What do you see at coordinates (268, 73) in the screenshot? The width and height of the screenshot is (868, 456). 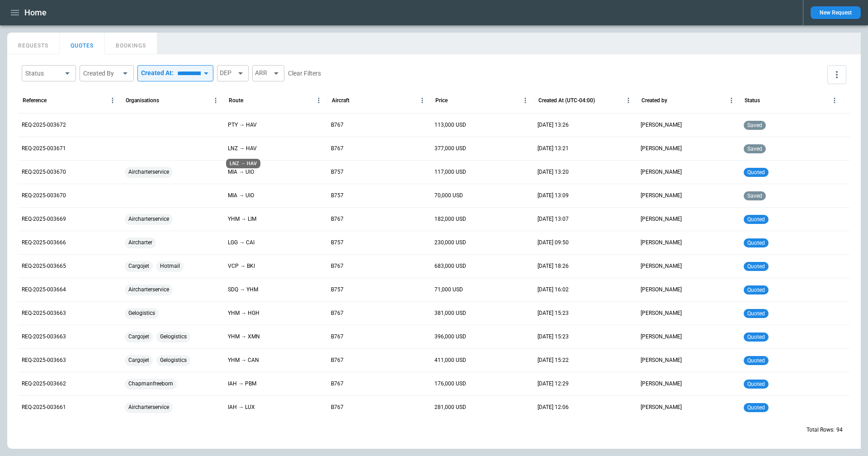 I see `div: ARR` at bounding box center [268, 73].